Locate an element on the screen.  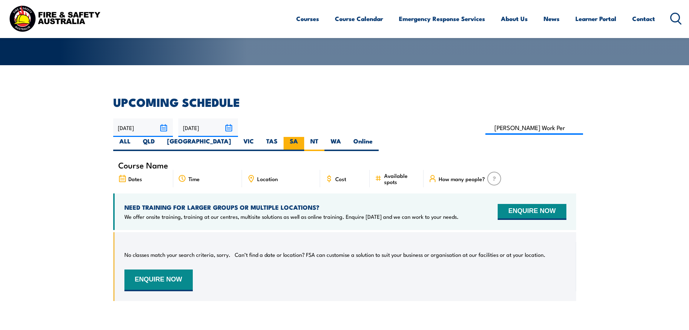
span: Time is located at coordinates (194, 178).